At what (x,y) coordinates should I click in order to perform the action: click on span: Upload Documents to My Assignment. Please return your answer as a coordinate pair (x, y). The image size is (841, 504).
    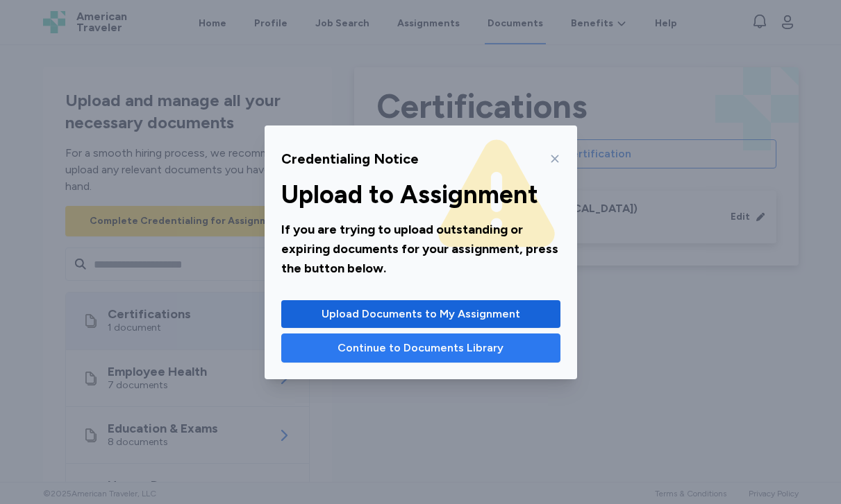
    Looking at the image, I should click on (421, 314).